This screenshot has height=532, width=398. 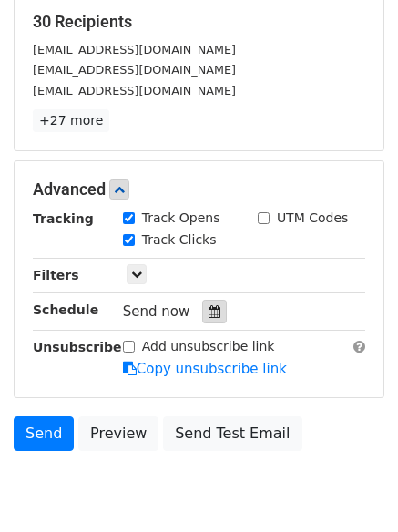 I want to click on label: UTM Codes, so click(x=312, y=218).